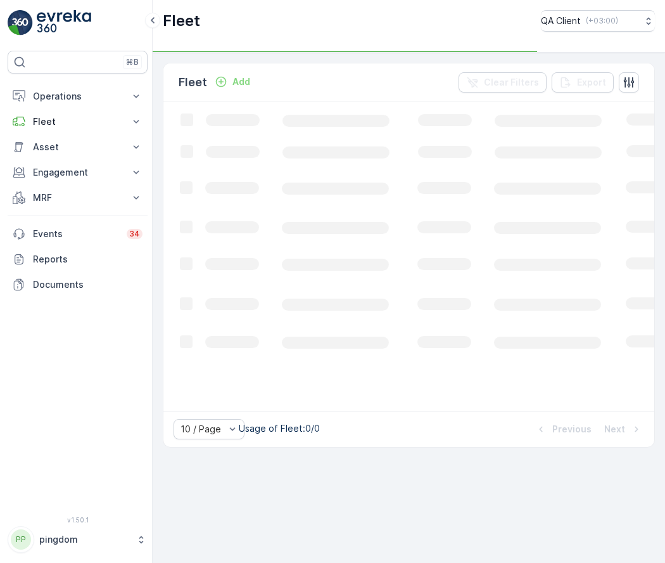  What do you see at coordinates (502, 82) in the screenshot?
I see `button: Clear Filters` at bounding box center [502, 82].